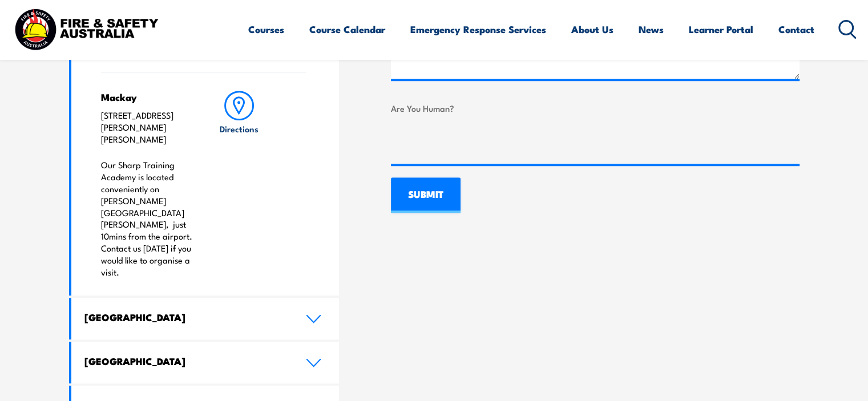 The width and height of the screenshot is (868, 401). Describe the element at coordinates (239, 128) in the screenshot. I see `h6: Directions` at that location.